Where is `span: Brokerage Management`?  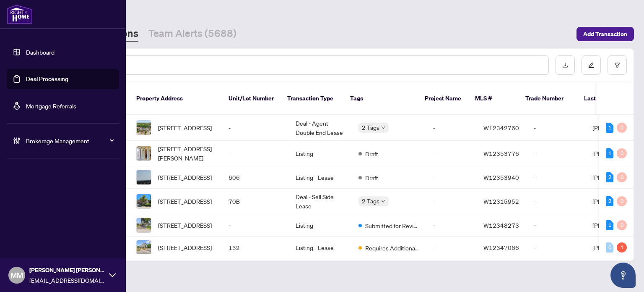 span: Brokerage Management is located at coordinates (70, 141).